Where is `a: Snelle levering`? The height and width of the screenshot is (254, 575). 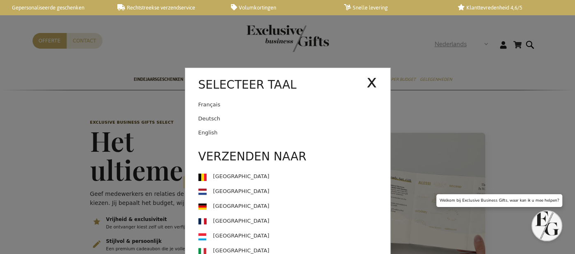 a: Snelle levering is located at coordinates (394, 7).